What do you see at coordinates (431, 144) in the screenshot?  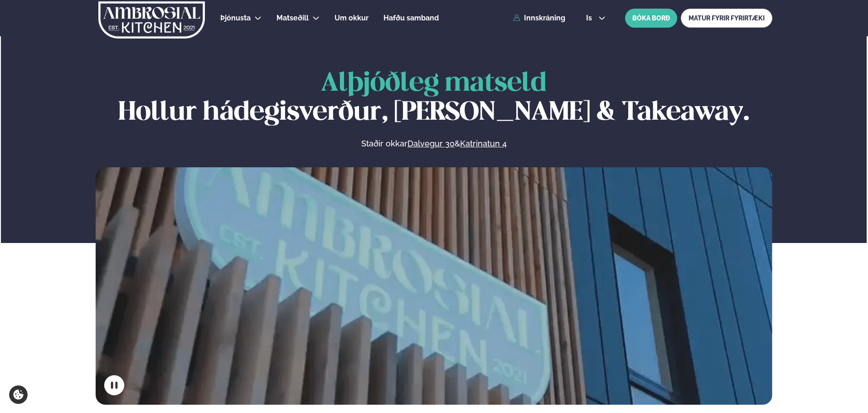 I see `a: Dalvegur 30` at bounding box center [431, 144].